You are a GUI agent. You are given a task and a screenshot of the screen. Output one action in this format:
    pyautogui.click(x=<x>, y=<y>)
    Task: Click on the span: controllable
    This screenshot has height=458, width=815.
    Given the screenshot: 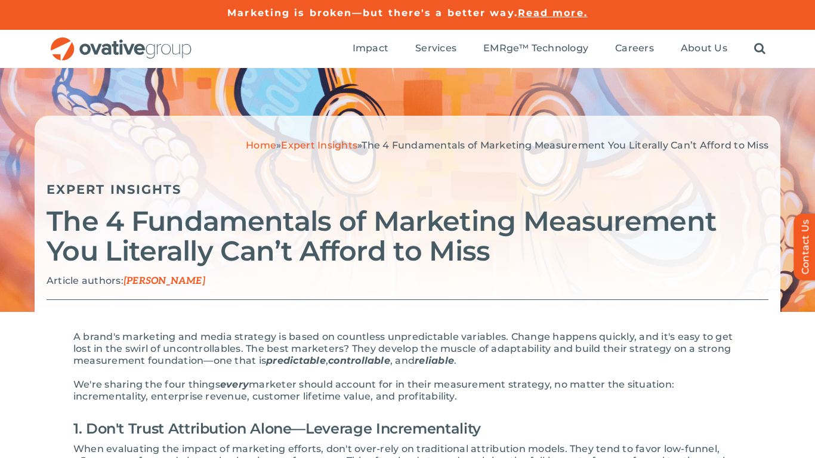 What is the action you would take?
    pyautogui.click(x=359, y=360)
    